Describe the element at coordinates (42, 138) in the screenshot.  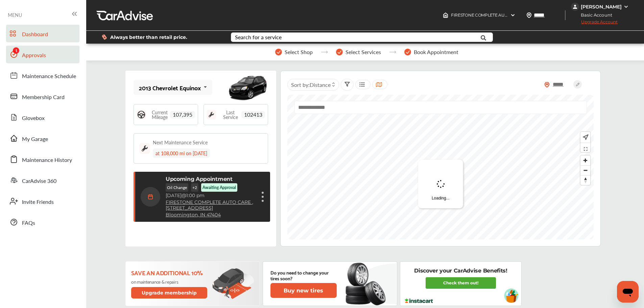
I see `a: My Garage` at that location.